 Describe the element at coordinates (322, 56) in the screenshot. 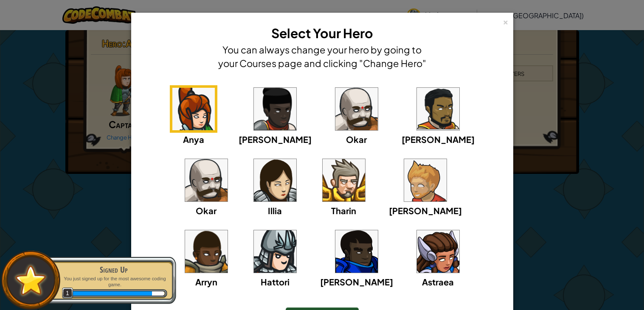

I see `h4: You can always change your hero by going to your Courses page and clicking "Change Hero"` at that location.